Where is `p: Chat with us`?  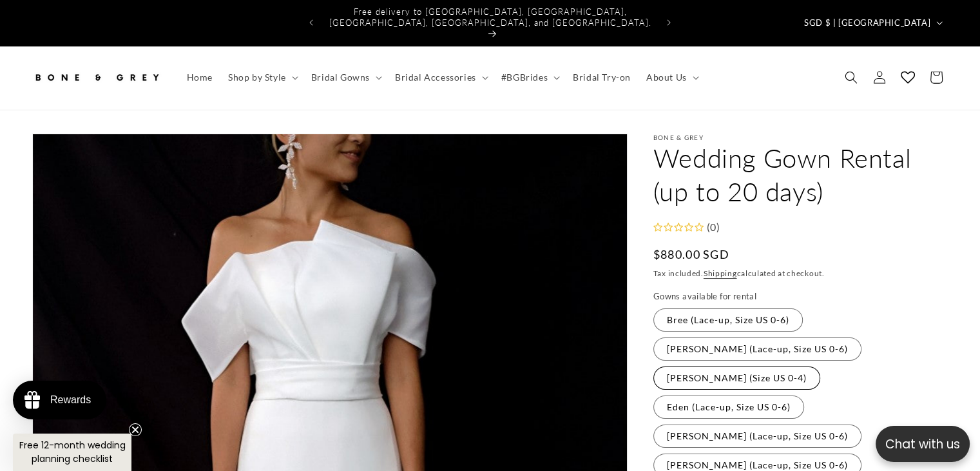
p: Chat with us is located at coordinates (923, 444).